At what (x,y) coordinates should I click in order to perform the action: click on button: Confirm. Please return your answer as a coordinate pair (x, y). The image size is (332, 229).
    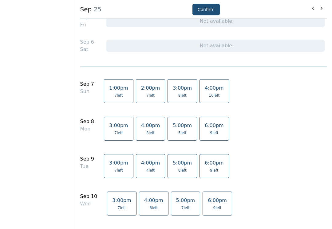
    Looking at the image, I should click on (206, 10).